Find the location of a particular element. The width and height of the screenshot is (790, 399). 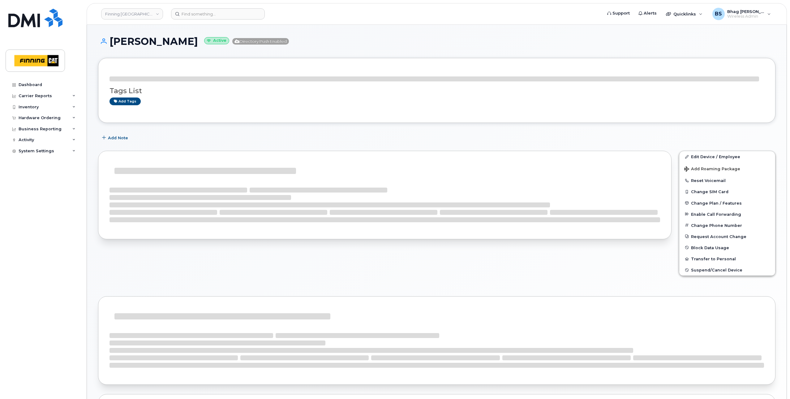

span: Enable Call Forwarding is located at coordinates (716, 214).